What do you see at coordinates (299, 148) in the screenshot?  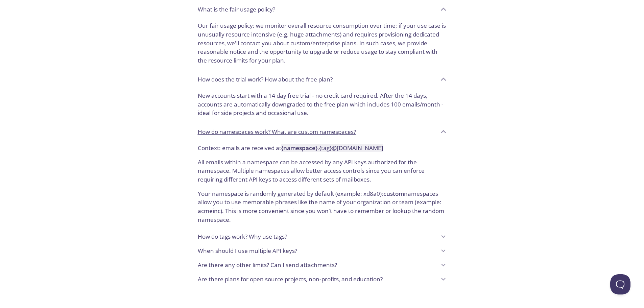 I see `strong: namespace` at bounding box center [299, 148].